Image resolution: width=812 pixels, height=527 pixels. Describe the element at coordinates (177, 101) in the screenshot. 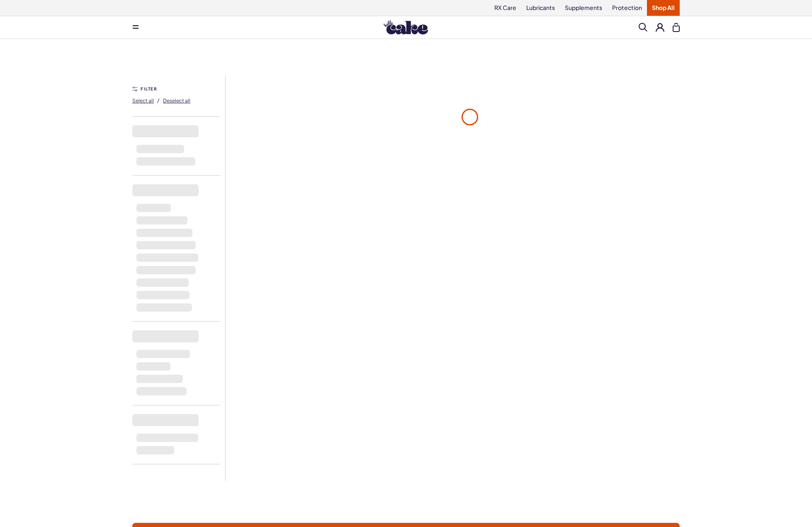

I see `button: Deselect all` at that location.